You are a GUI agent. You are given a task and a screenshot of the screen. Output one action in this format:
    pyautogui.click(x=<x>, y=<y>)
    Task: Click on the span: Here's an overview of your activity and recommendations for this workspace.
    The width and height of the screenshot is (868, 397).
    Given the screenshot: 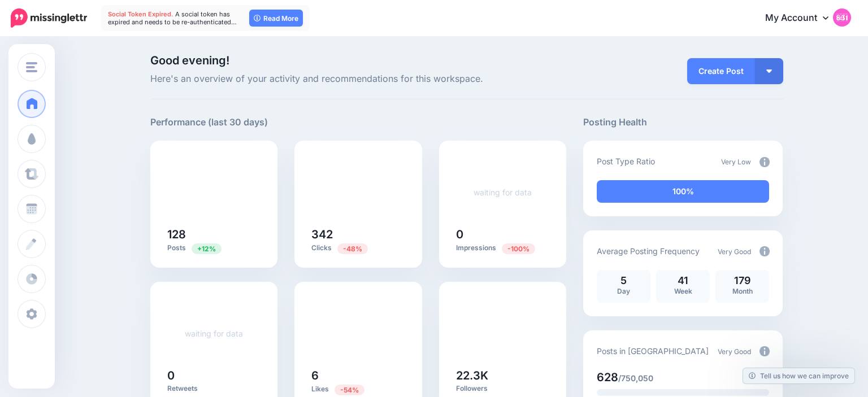 What is the action you would take?
    pyautogui.click(x=358, y=79)
    